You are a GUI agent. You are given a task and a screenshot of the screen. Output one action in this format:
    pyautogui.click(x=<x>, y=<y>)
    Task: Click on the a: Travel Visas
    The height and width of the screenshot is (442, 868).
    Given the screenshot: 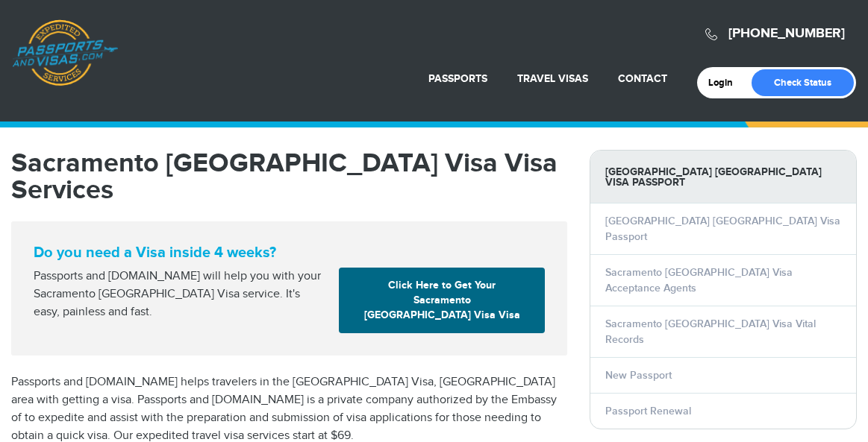 What is the action you would take?
    pyautogui.click(x=553, y=78)
    